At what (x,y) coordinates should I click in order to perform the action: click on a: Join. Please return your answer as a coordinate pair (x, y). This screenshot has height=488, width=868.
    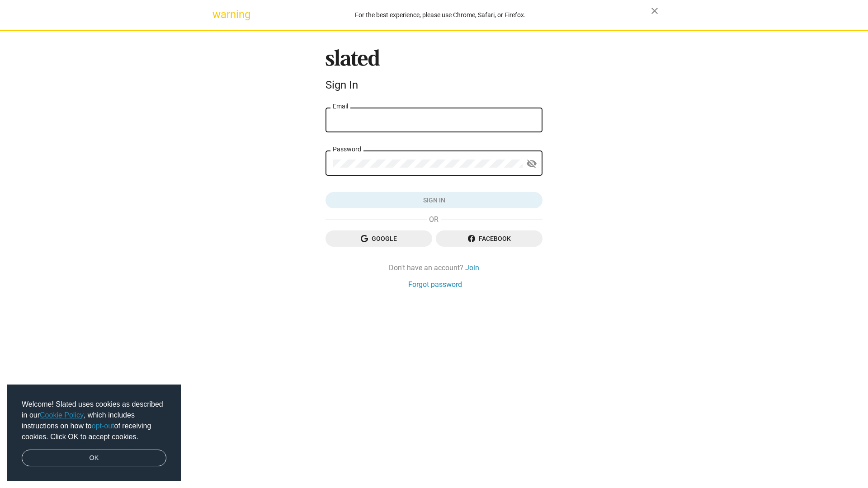
    Looking at the image, I should click on (472, 268).